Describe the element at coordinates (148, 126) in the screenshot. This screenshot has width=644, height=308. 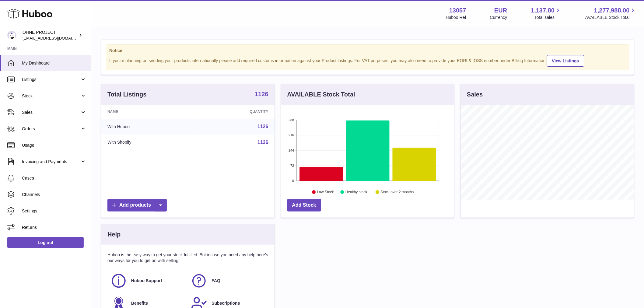
I see `td: With Huboo` at that location.